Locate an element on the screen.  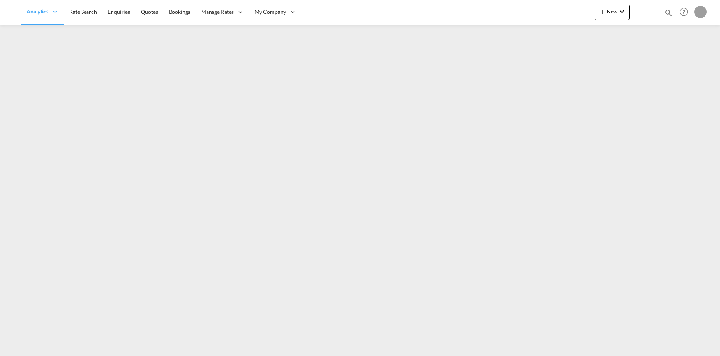
md-icon: icon-plus 400-fg is located at coordinates (603, 12).